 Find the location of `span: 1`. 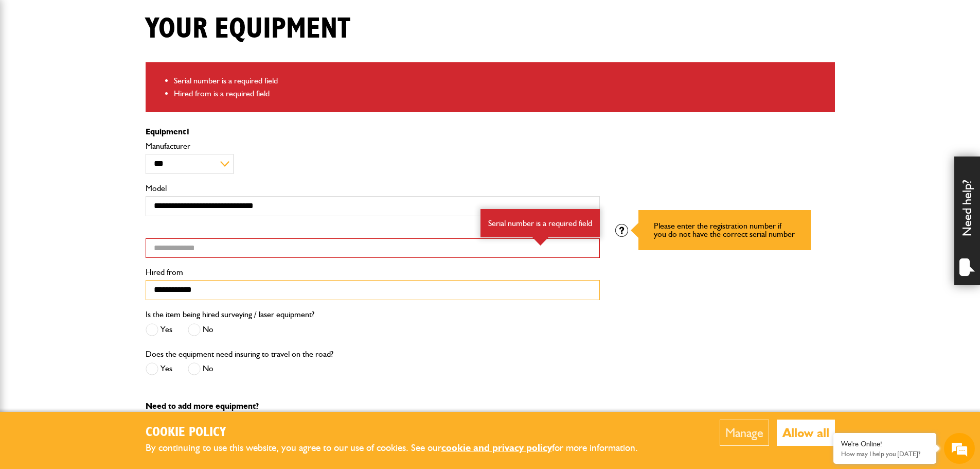

span: 1 is located at coordinates (187, 131).